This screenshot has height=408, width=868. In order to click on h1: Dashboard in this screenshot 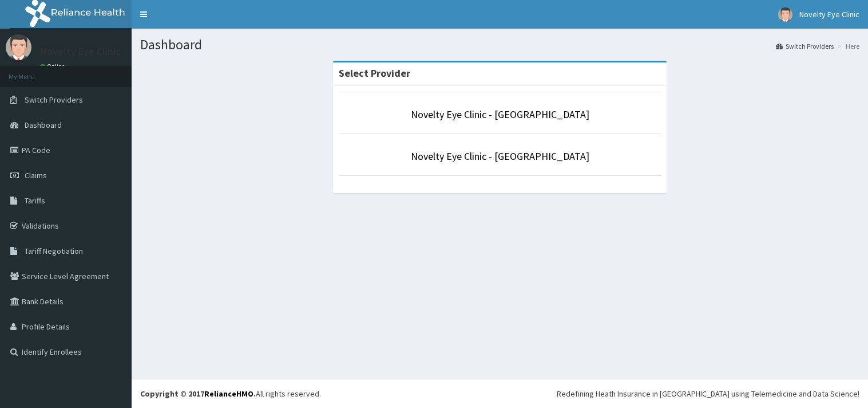, I will do `click(500, 44)`.